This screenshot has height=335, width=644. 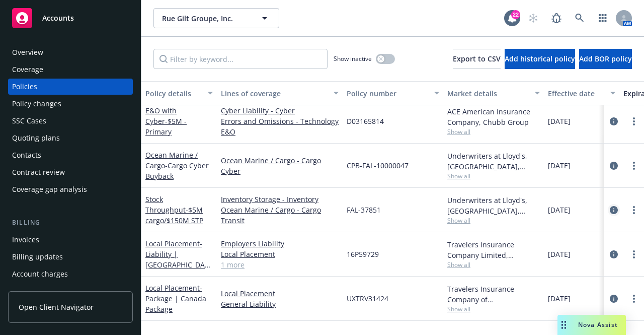 What do you see at coordinates (29, 121) in the screenshot?
I see `div: SSC Cases` at bounding box center [29, 121].